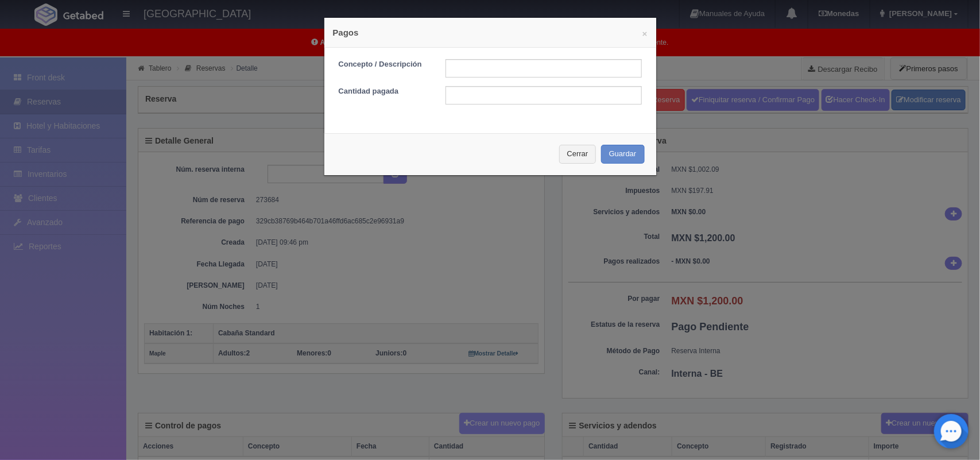 The image size is (980, 460). Describe the element at coordinates (384, 64) in the screenshot. I see `label: Concepto / Descripción` at that location.